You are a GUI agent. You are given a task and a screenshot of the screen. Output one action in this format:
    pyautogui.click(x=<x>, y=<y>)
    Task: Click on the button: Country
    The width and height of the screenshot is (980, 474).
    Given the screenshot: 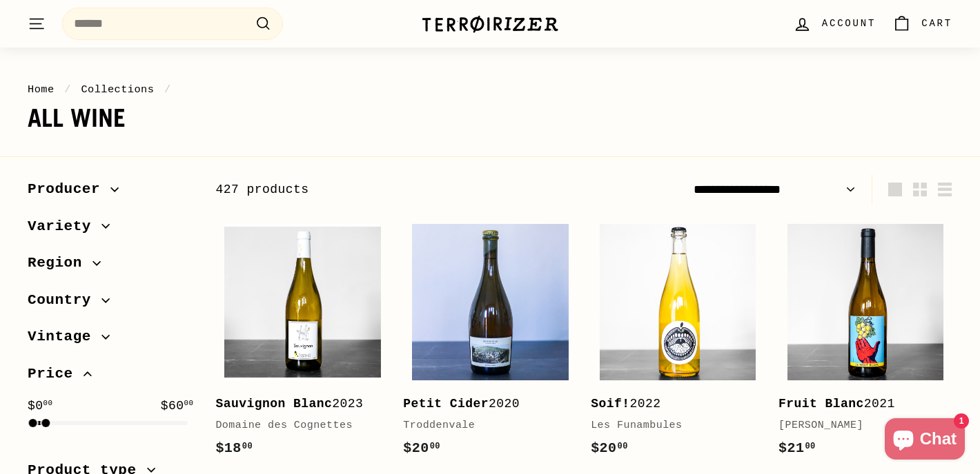 What is the action you would take?
    pyautogui.click(x=111, y=304)
    